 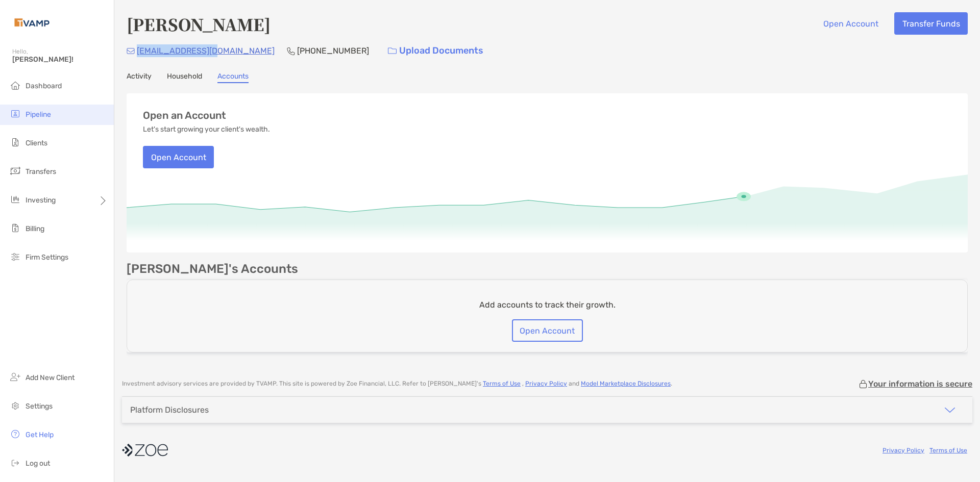 I want to click on img: Zoe Logo, so click(x=31, y=23).